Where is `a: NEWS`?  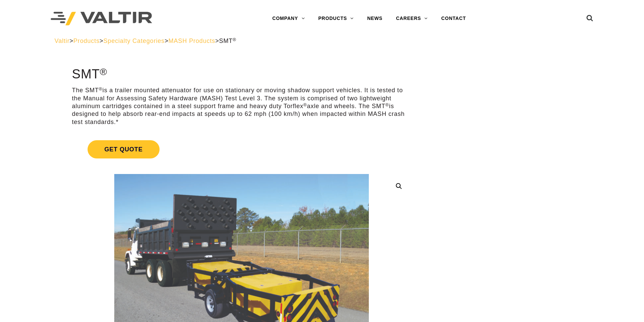 a: NEWS is located at coordinates (374, 19).